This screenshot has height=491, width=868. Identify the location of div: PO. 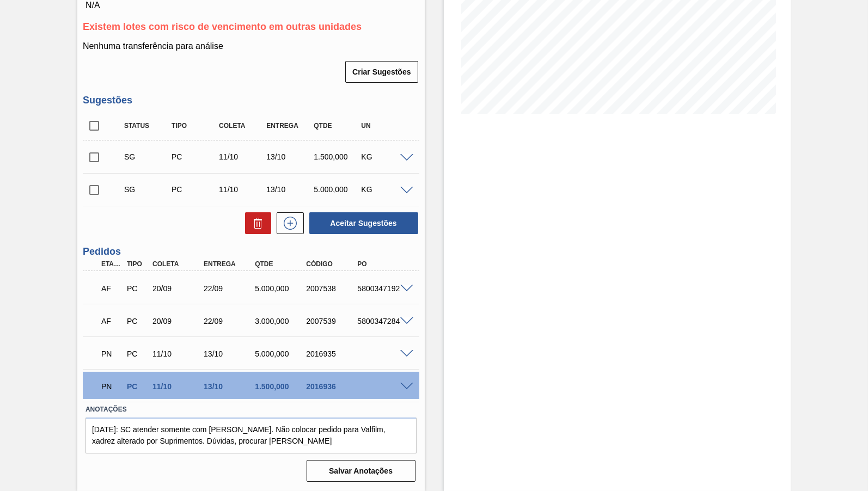
(383, 264).